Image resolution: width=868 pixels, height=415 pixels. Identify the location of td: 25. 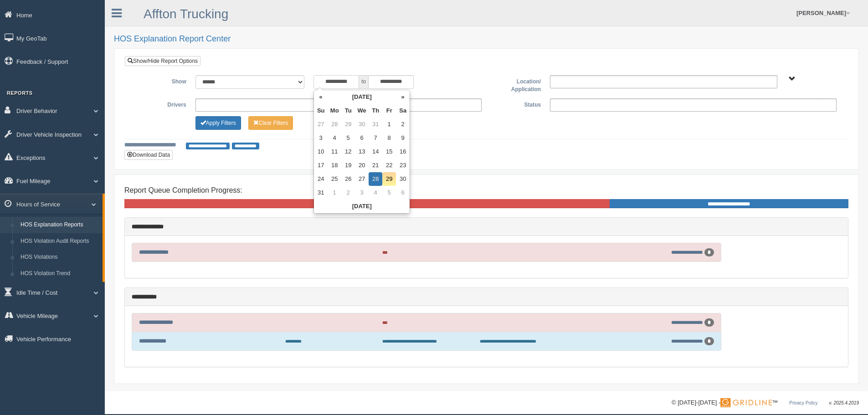
(335, 179).